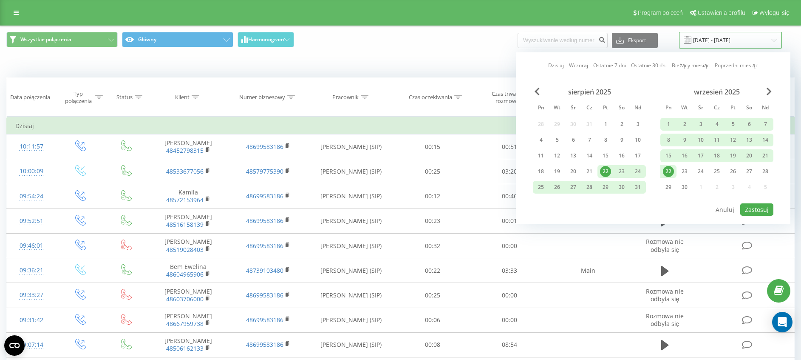 The height and width of the screenshot is (360, 801). What do you see at coordinates (757, 209) in the screenshot?
I see `button: Zastosuj` at bounding box center [757, 209].